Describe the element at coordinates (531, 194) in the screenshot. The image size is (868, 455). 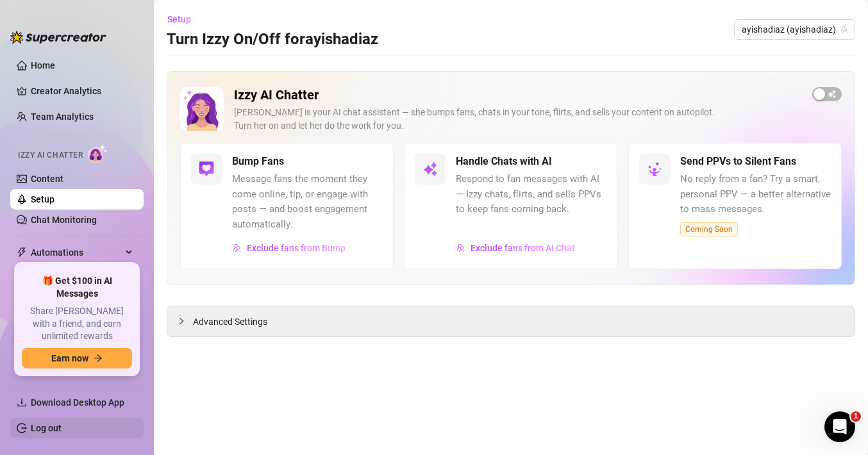
I see `span: Respond to fan messages with AI — Izzy chats, flirts, and sells PPVs to keep fans coming back.` at that location.